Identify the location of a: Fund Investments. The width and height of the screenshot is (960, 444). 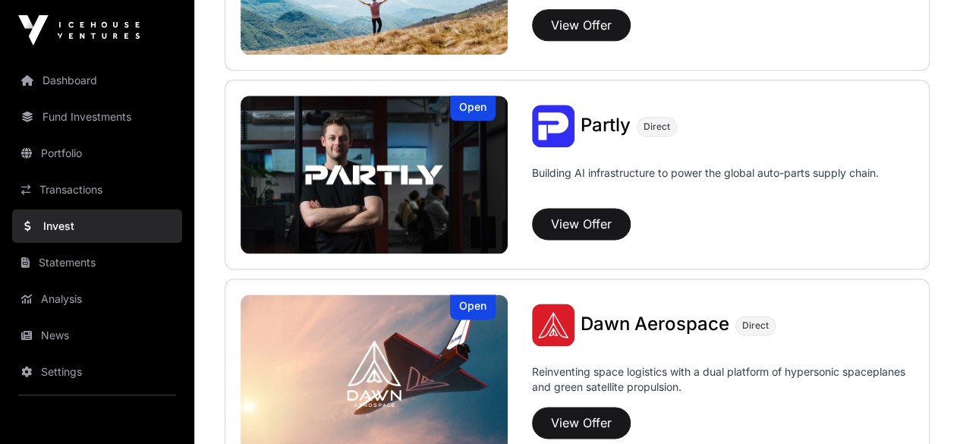
(97, 117).